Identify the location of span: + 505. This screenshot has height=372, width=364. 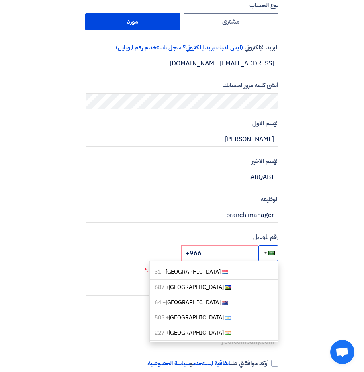
(161, 318).